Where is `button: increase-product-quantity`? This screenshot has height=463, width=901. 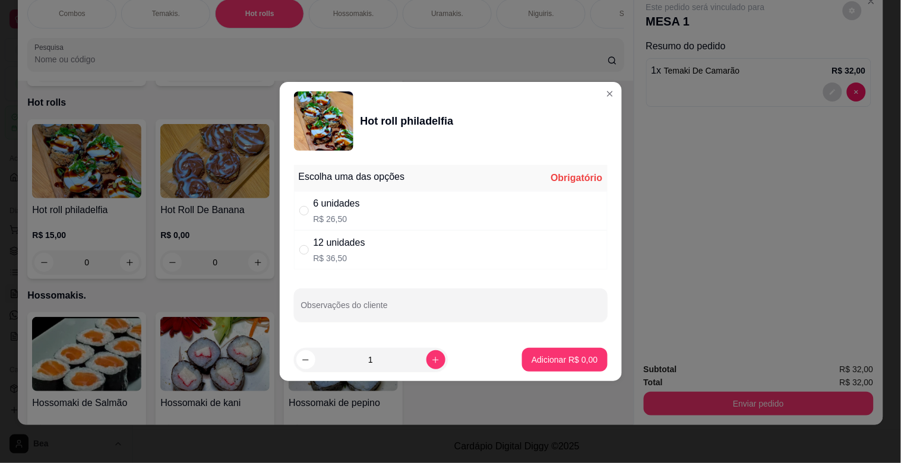
button: increase-product-quantity is located at coordinates (436, 360).